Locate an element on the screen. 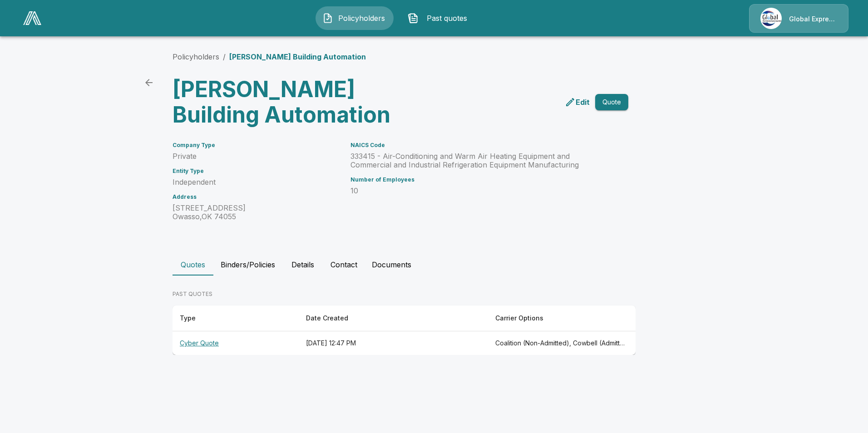 Image resolution: width=868 pixels, height=433 pixels. button: Quote is located at coordinates (611, 102).